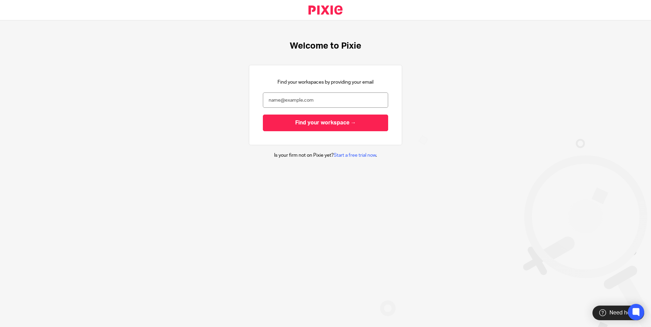 Image resolution: width=651 pixels, height=327 pixels. What do you see at coordinates (618, 313) in the screenshot?
I see `div: Need help?` at bounding box center [618, 313].